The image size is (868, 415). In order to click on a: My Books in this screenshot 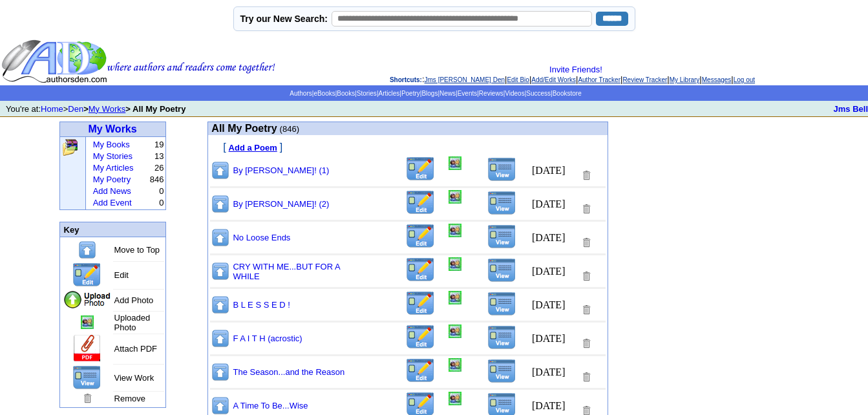, I will do `click(111, 144)`.